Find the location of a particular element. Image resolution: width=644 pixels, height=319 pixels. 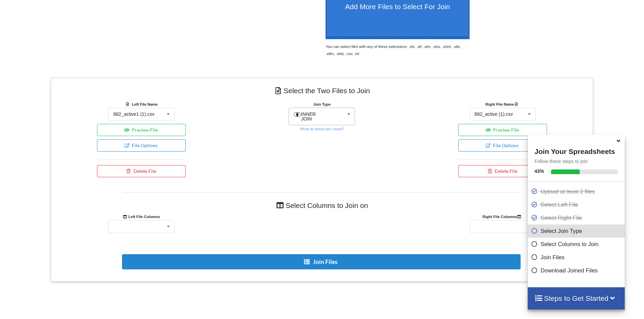

b: Right File Name is located at coordinates (502, 104).